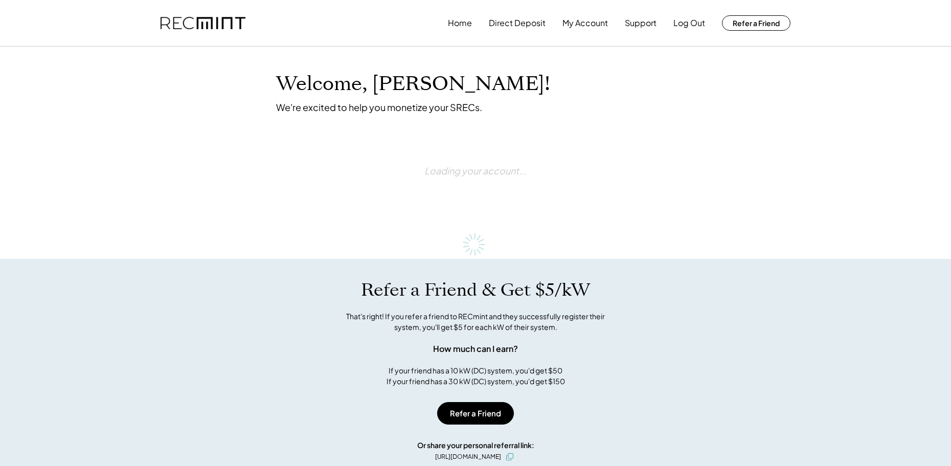 This screenshot has height=466, width=951. What do you see at coordinates (641, 23) in the screenshot?
I see `button: Support` at bounding box center [641, 23].